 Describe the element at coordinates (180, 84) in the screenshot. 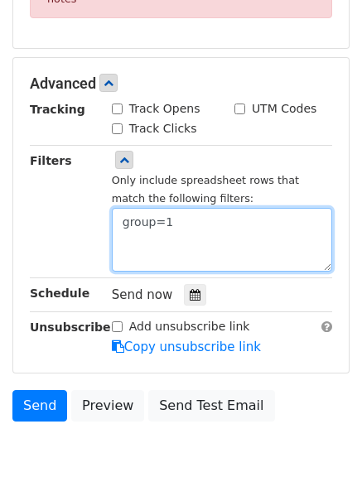

I see `h5: Advanced` at that location.